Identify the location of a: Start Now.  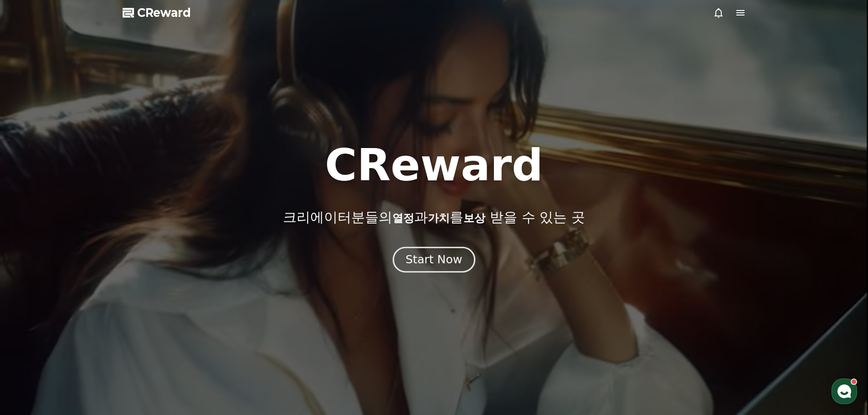
(434, 261).